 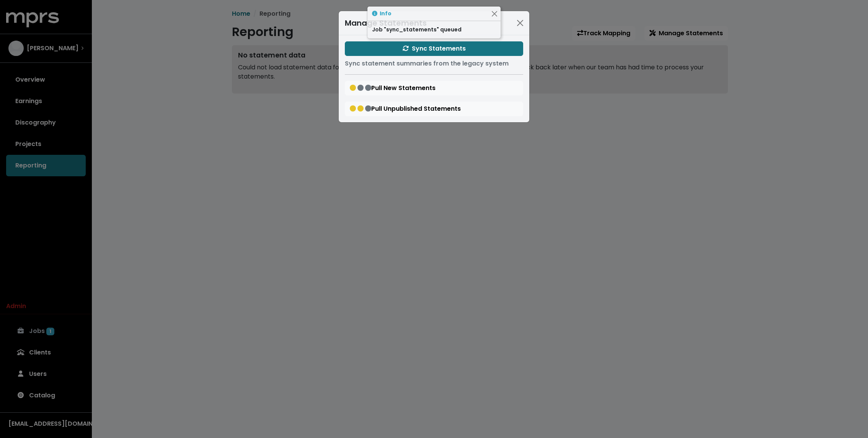 I want to click on button: Pull New Statements, so click(x=434, y=88).